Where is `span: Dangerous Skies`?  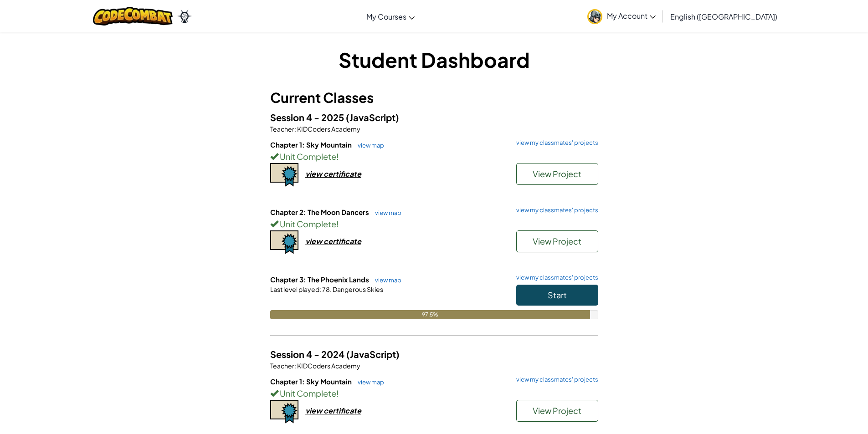
span: Dangerous Skies is located at coordinates (357, 289).